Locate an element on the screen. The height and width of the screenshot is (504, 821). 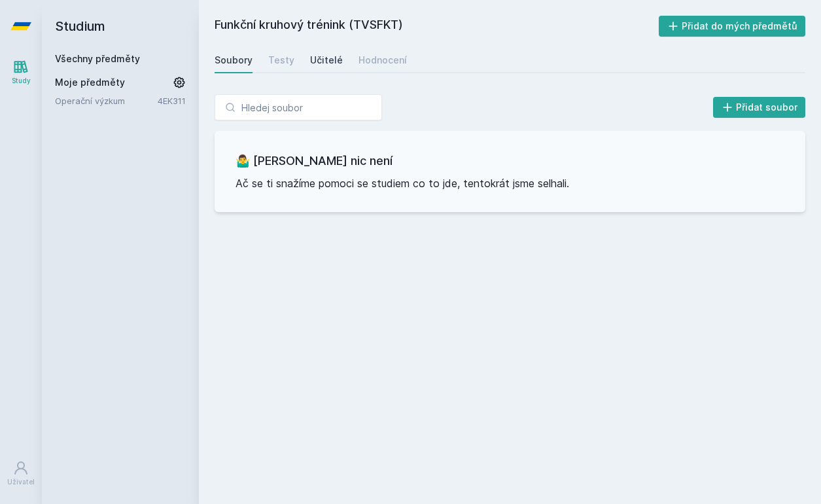
a: Hodnocení is located at coordinates (383, 60).